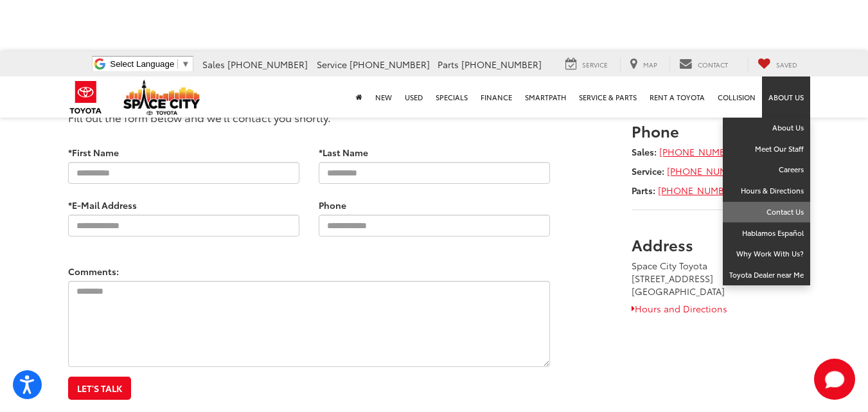 The width and height of the screenshot is (868, 412). Describe the element at coordinates (214, 64) in the screenshot. I see `span: Sales` at that location.